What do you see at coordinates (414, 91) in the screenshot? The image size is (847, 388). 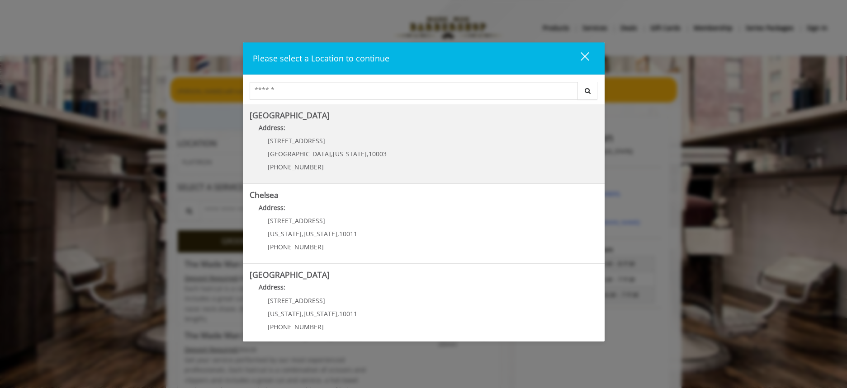 I see `input: Search Center` at bounding box center [414, 91].